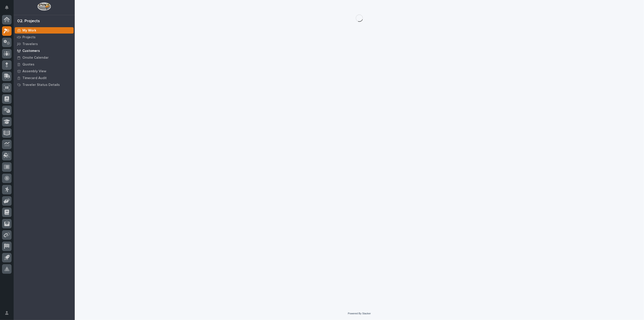 The image size is (644, 320). What do you see at coordinates (29, 65) in the screenshot?
I see `p: Quotes` at bounding box center [29, 65].